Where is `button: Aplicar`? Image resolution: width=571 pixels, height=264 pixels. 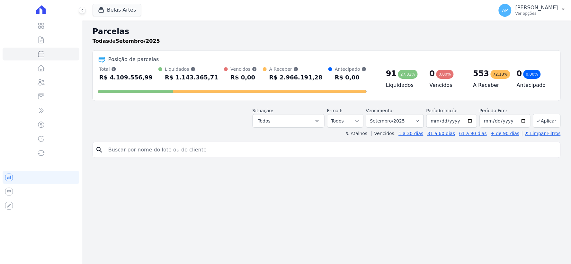
button: Aplicar is located at coordinates (547, 120).